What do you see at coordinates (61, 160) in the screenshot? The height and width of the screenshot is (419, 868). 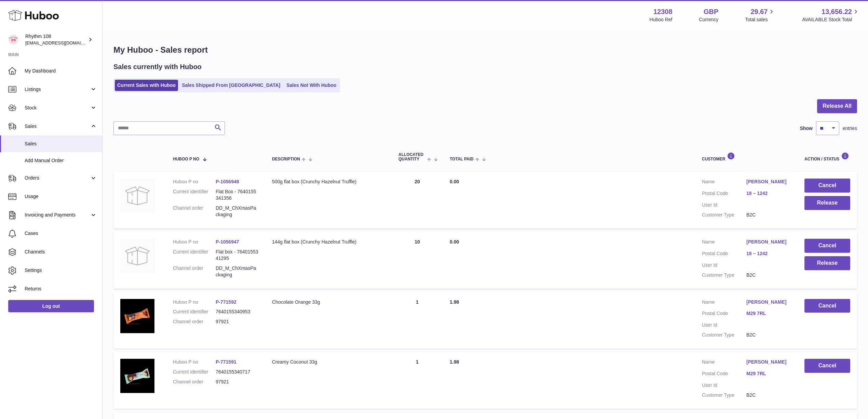 I see `span: Add Manual Order` at bounding box center [61, 160].